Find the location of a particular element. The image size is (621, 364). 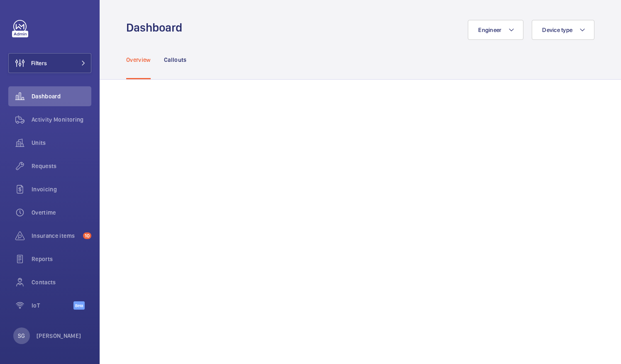

span: Contacts is located at coordinates (61, 282).